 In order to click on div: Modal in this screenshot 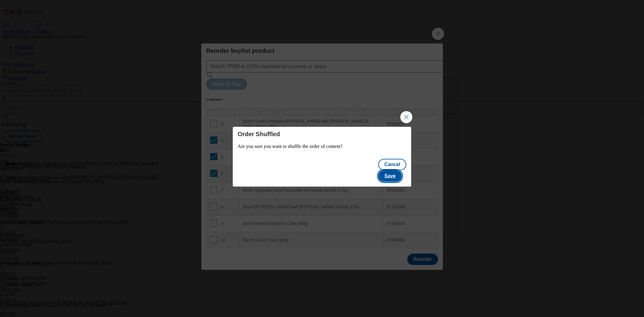, I will do `click(322, 157)`.